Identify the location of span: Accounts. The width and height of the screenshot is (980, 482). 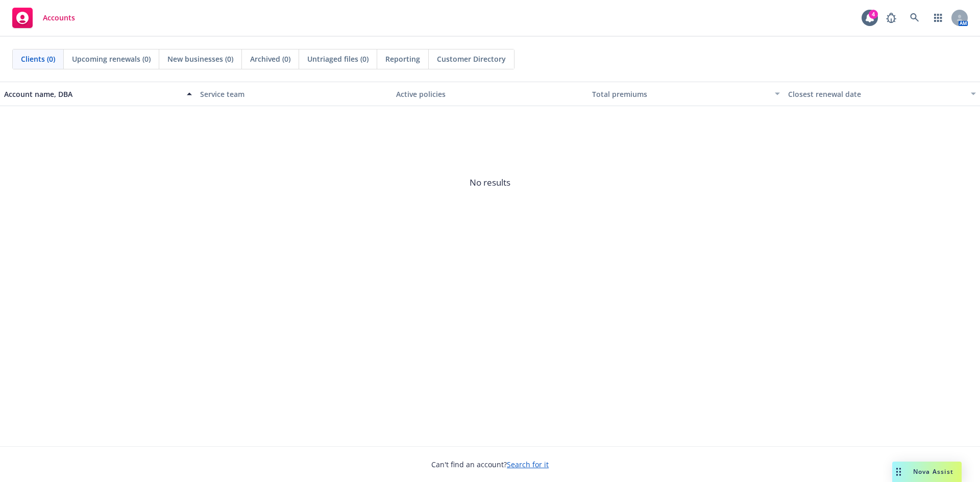
(59, 18).